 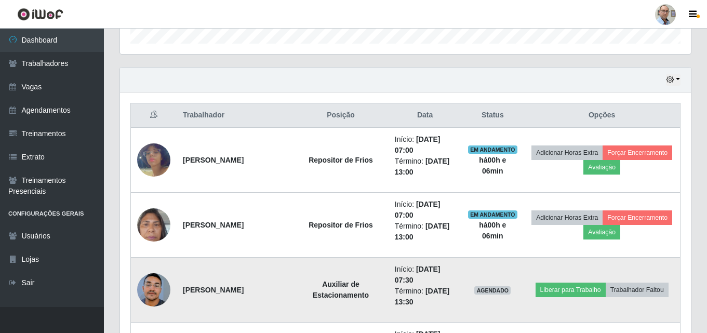 What do you see at coordinates (40, 14) in the screenshot?
I see `img: CoreUI Logo` at bounding box center [40, 14].